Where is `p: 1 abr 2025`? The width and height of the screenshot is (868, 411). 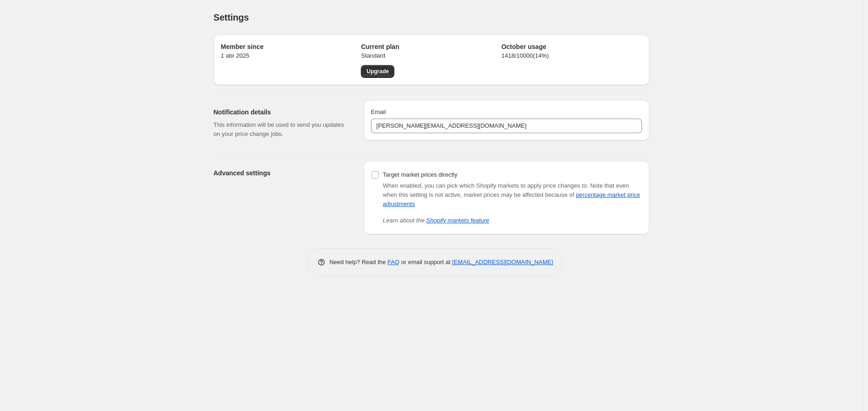 p: 1 abr 2025 is located at coordinates (291, 56).